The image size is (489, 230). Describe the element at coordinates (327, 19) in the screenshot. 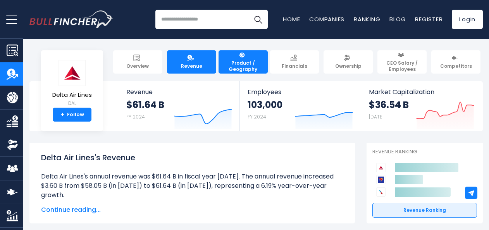

I see `a: Companies` at that location.